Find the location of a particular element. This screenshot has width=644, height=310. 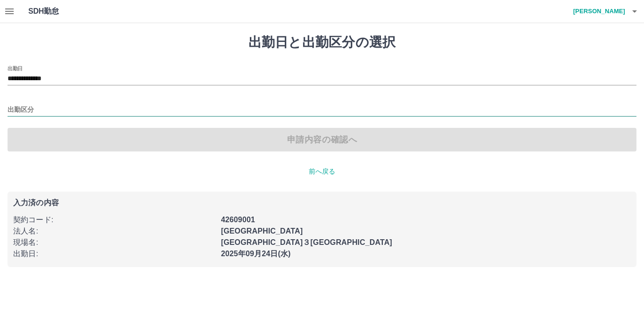

b: 2025年09月24日(水) is located at coordinates (256, 253).